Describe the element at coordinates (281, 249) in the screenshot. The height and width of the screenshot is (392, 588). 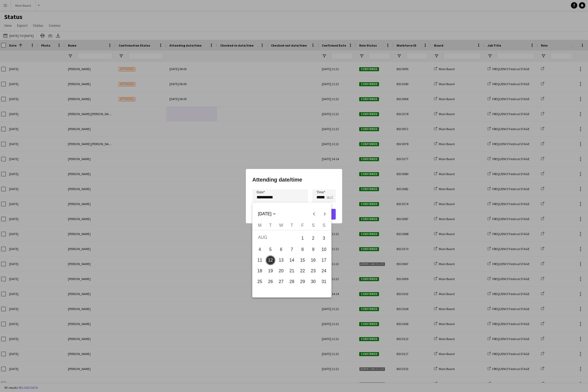
I see `button: 06-08-2025` at that location.